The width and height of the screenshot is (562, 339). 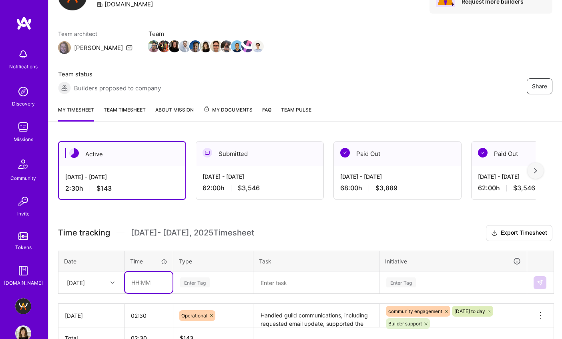 What do you see at coordinates (95, 34) in the screenshot?
I see `span: Team architect` at bounding box center [95, 34].